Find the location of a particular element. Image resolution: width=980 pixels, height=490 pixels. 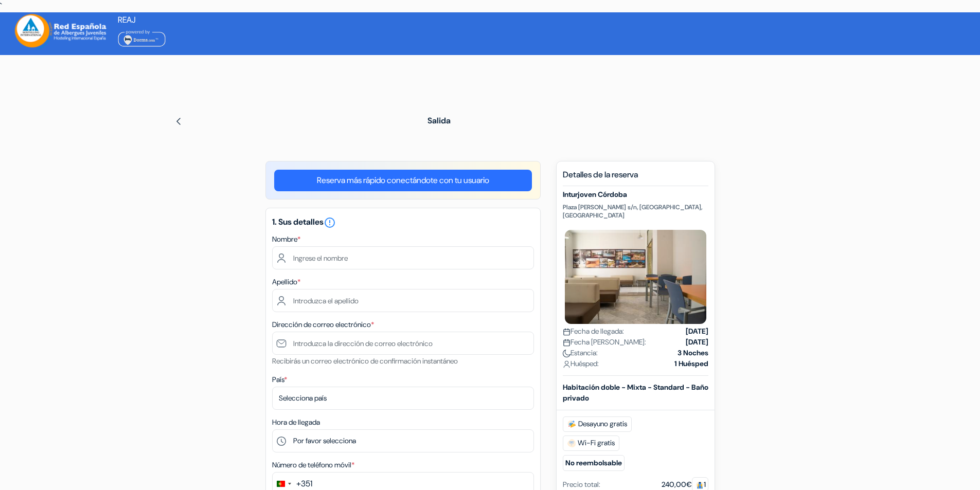

a: Reserva más rápido conectándote con tu usuario is located at coordinates (403, 181).